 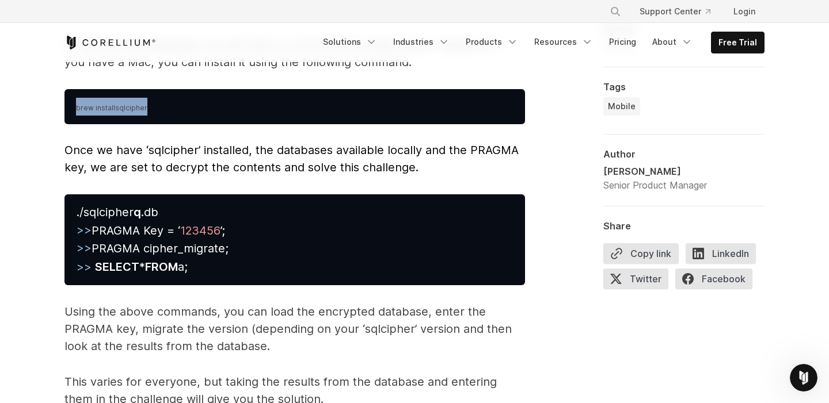 What do you see at coordinates (295, 329) in the screenshot?
I see `p: Using the above commands, you can load the encrypted database, enter the PRAGMA key, migrate the ...` at bounding box center [295, 329].